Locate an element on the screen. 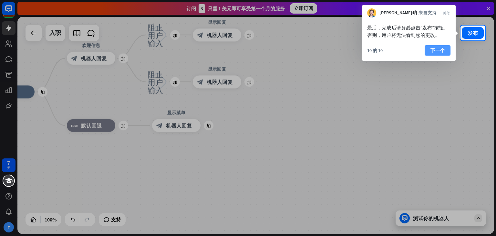 This screenshot has height=236, width=496. font: 最后，完成后请务必点击“发布”按钮。否则，用户将无法看到您的更改。 is located at coordinates (408, 31).